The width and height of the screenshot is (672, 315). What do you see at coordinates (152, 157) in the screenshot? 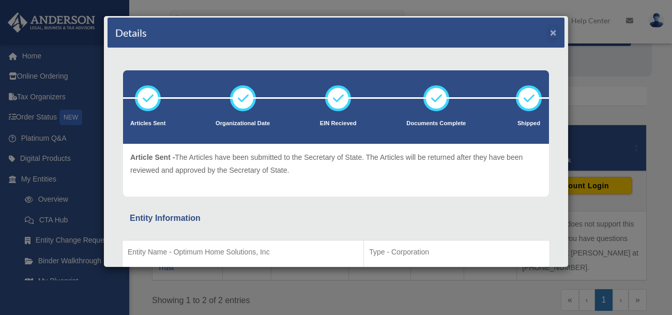
I see `span: Article Sent -` at bounding box center [152, 157].